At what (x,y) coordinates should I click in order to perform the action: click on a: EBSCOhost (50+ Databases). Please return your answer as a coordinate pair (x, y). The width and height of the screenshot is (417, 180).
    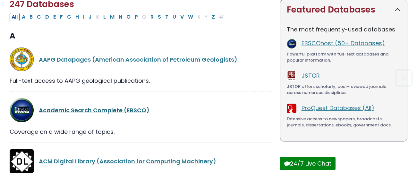
    Looking at the image, I should click on (343, 43).